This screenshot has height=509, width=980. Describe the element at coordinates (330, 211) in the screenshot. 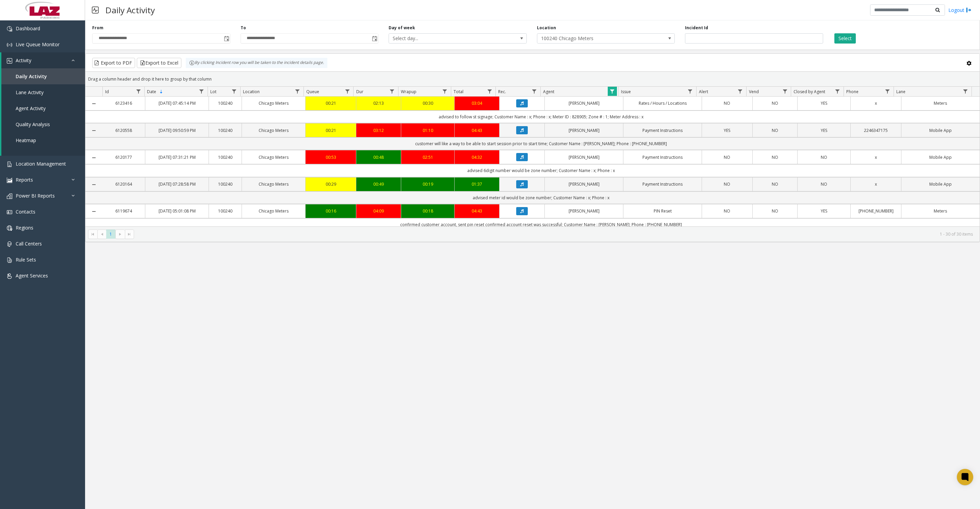

I see `div: 00:16` at that location.